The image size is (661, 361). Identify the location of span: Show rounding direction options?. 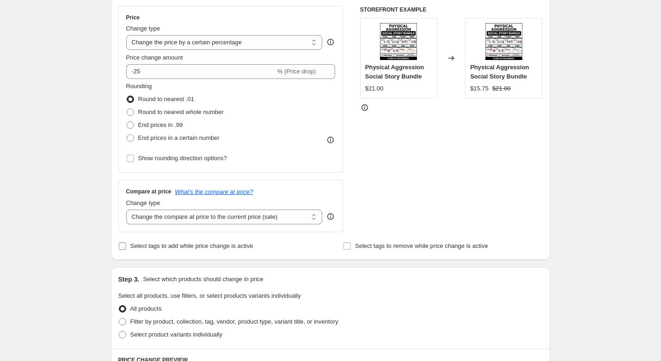
(183, 158).